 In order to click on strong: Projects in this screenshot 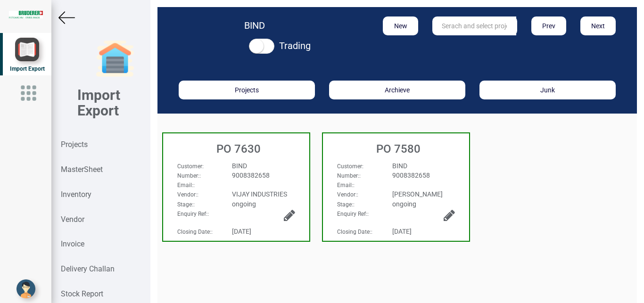, I will do `click(74, 144)`.